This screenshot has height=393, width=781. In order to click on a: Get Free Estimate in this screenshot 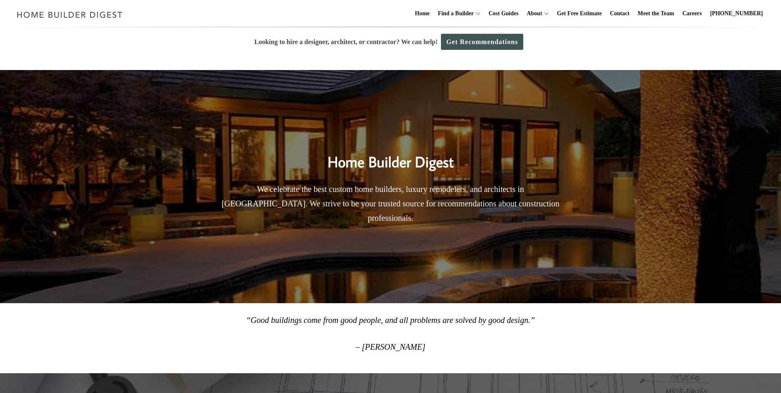, I will do `click(579, 14)`.